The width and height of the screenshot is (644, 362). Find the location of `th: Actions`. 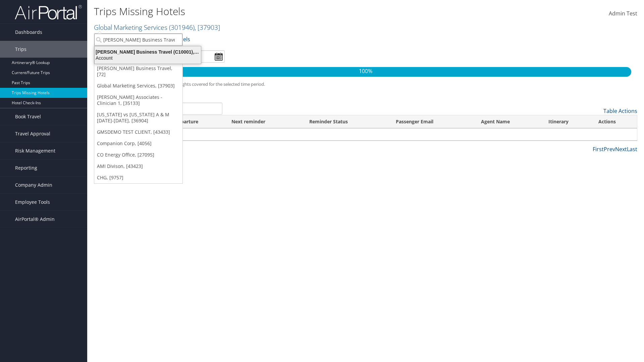

th: Actions is located at coordinates (614, 122).